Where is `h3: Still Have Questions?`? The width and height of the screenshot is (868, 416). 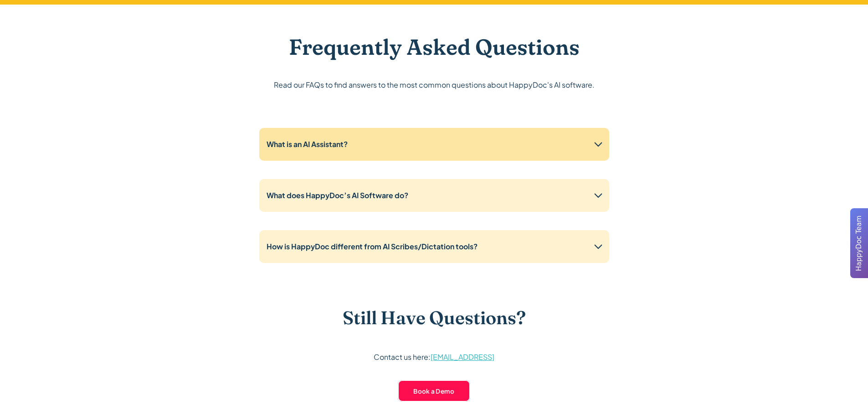 h3: Still Have Questions? is located at coordinates (435, 317).